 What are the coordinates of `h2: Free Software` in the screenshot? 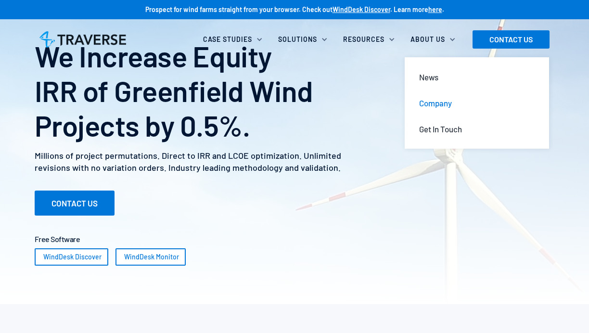 It's located at (295, 239).